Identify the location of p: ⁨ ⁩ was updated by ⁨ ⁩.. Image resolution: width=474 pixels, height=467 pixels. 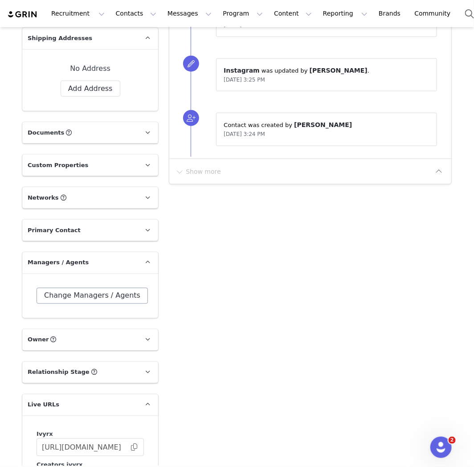
(327, 70).